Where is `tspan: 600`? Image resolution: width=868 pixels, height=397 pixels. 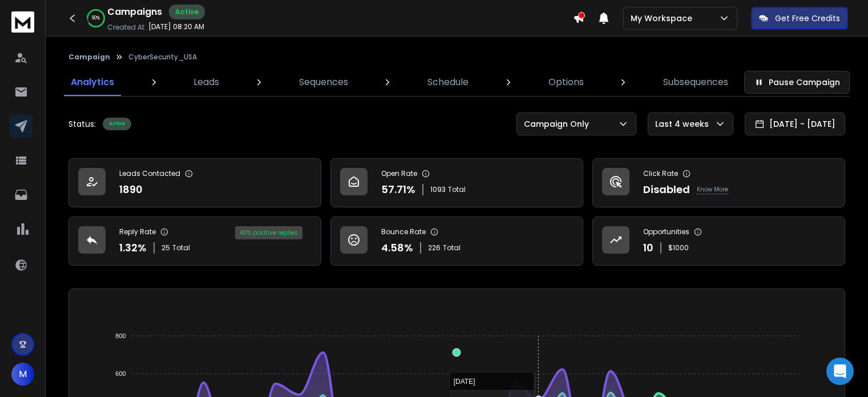
tspan: 600 is located at coordinates (121, 373).